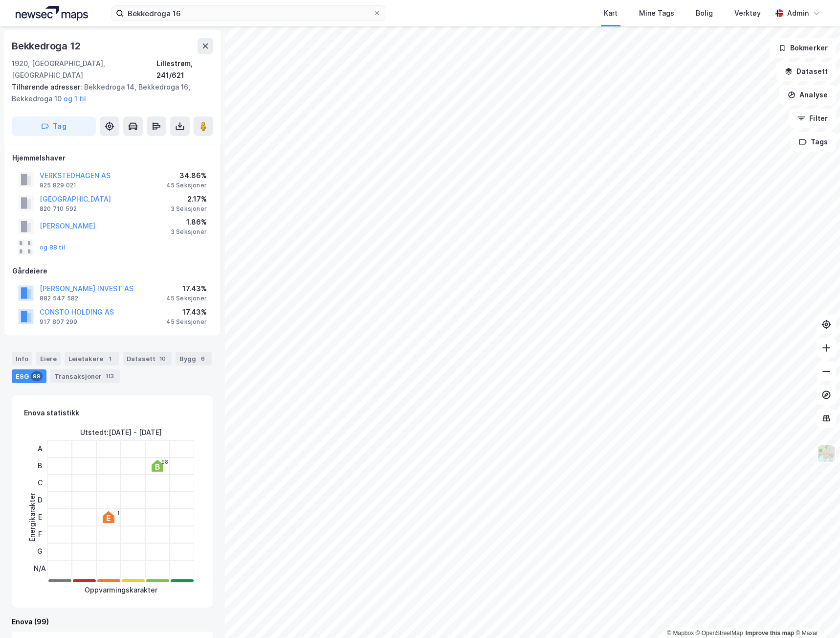 This screenshot has height=638, width=840. What do you see at coordinates (203, 359) in the screenshot?
I see `div: 6` at bounding box center [203, 359].